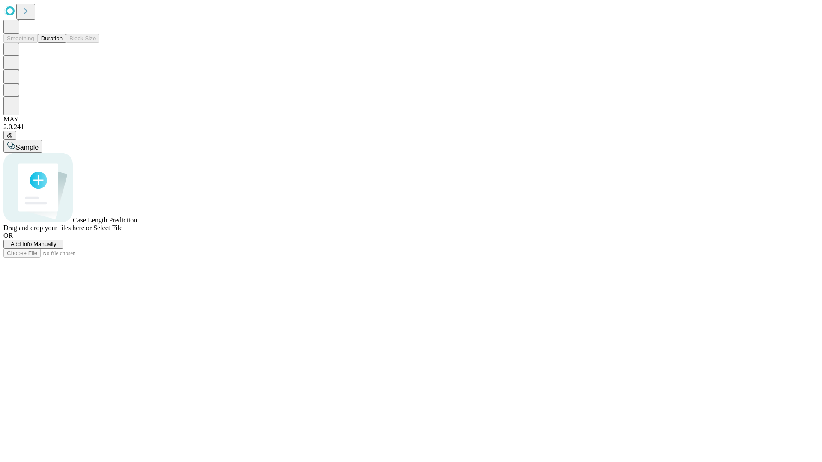 This screenshot has width=822, height=462. Describe the element at coordinates (411, 127) in the screenshot. I see `div: 2.0.241` at that location.